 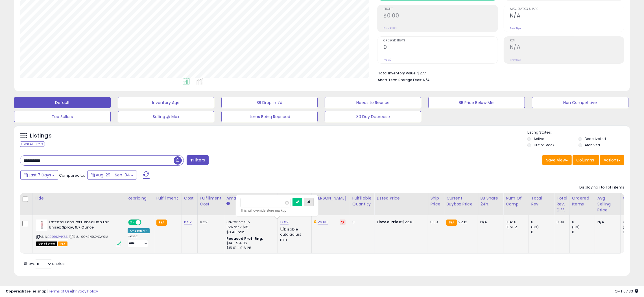 I want to click on div: Amazon Fees, so click(x=251, y=198).